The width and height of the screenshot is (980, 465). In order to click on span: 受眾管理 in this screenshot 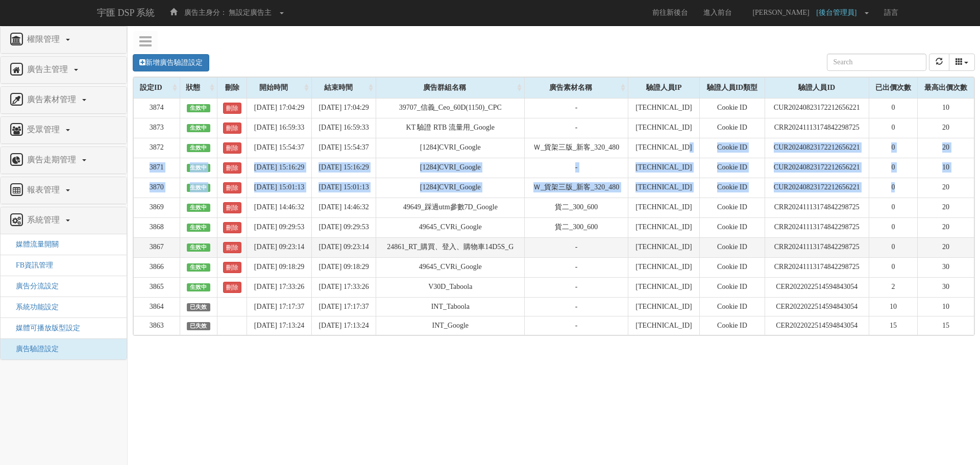, I will do `click(45, 129)`.